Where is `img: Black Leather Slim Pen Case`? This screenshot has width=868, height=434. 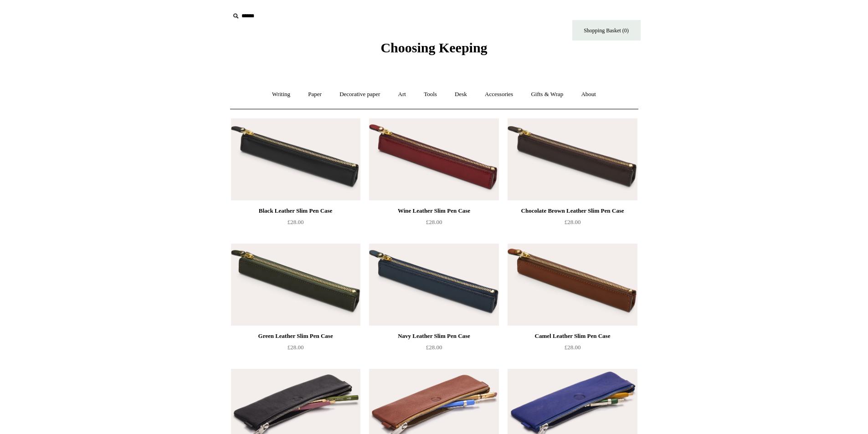
img: Black Leather Slim Pen Case is located at coordinates (295, 159).